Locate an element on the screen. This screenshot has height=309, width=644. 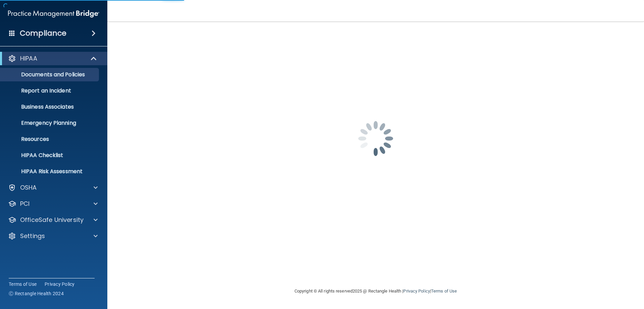
p: Settings is located at coordinates (32, 236).